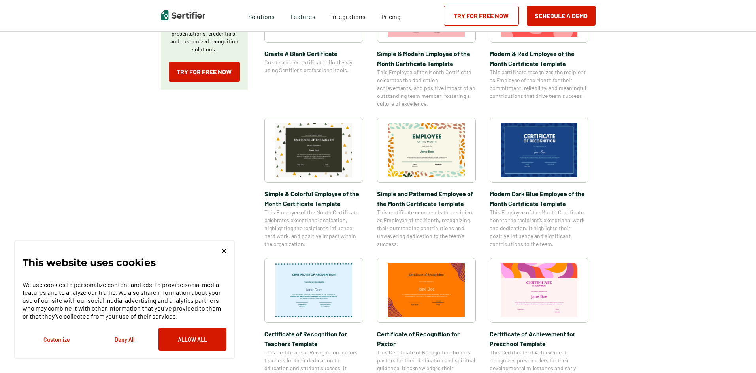  I want to click on span: This Employee of the Month Certificate celebrates exceptional dedication, highlighting the recipi..., so click(314, 228).